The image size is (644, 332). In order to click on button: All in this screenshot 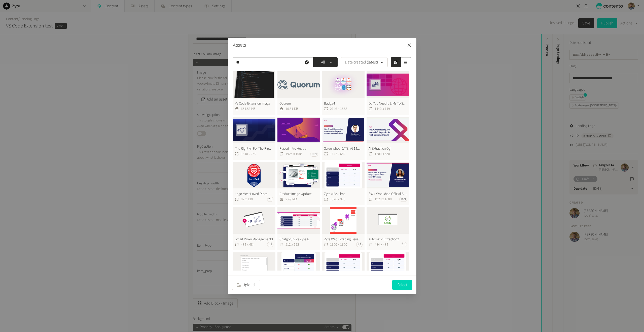, I will do `click(325, 62)`.